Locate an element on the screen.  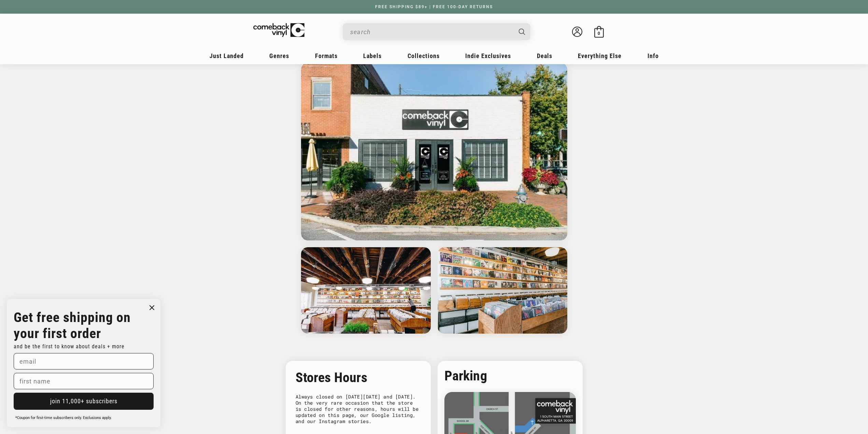
input: email is located at coordinates (84, 361).